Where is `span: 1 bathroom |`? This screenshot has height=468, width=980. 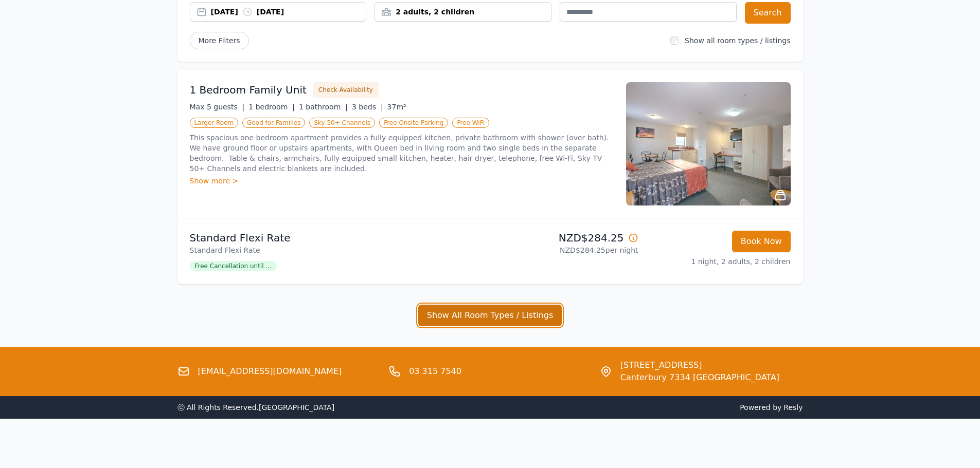
span: 1 bathroom | is located at coordinates (323, 107).